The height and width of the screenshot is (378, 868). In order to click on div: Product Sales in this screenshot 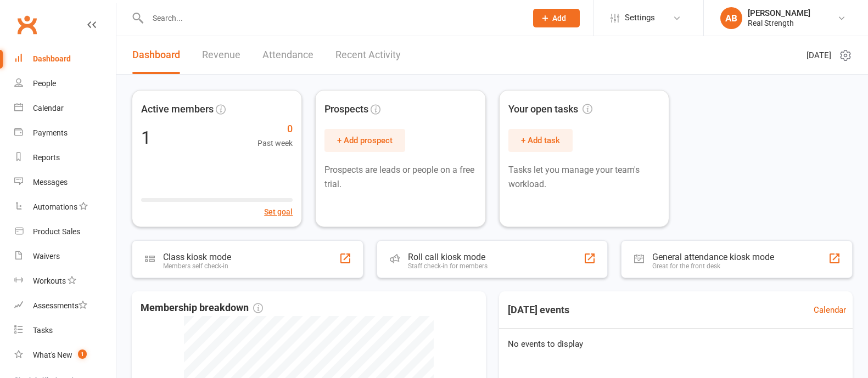, I will do `click(57, 232)`.